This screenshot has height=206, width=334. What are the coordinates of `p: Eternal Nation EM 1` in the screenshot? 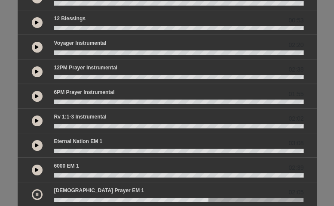 It's located at (78, 141).